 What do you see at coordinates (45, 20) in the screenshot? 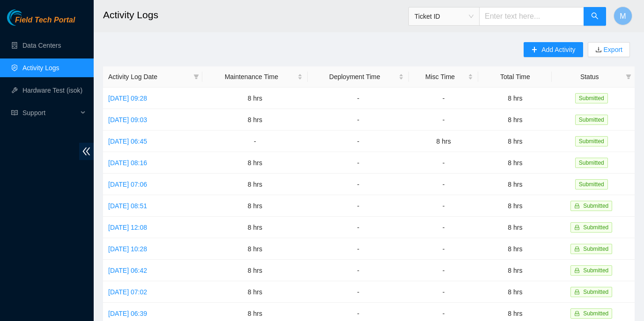
I see `span: Field Tech Portal` at bounding box center [45, 20].